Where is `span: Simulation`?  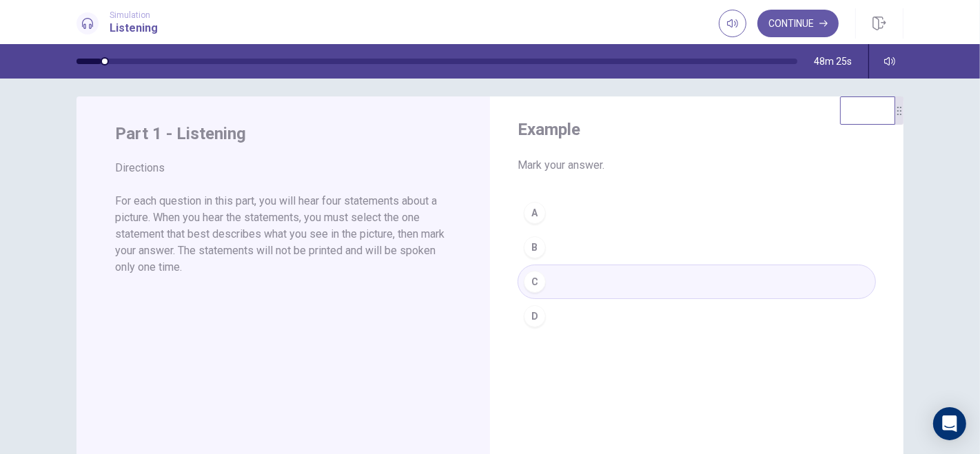
span: Simulation is located at coordinates (134, 15).